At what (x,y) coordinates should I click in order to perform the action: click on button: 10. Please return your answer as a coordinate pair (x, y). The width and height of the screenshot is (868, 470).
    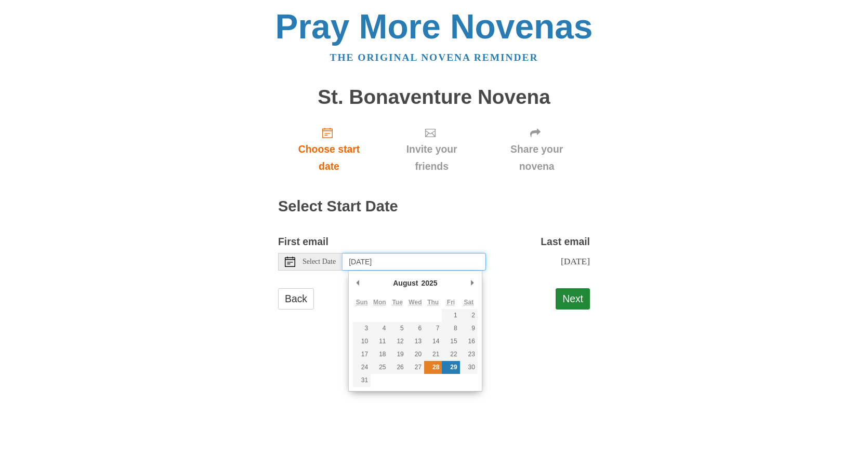
    Looking at the image, I should click on (362, 341).